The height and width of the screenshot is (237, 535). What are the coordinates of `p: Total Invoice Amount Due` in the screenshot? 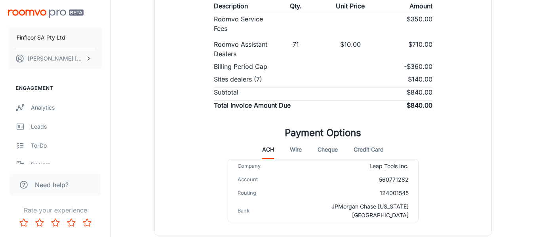 It's located at (252, 105).